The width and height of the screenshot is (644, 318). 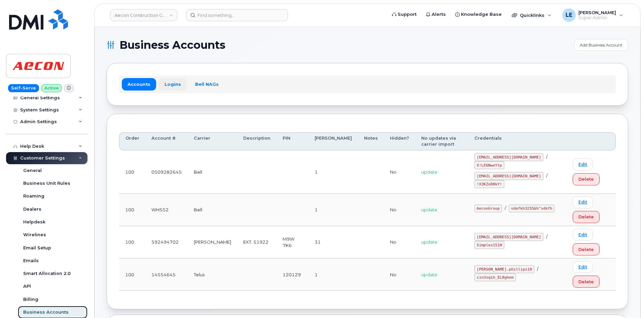 What do you see at coordinates (292, 142) in the screenshot?
I see `th: PIN` at bounding box center [292, 142].